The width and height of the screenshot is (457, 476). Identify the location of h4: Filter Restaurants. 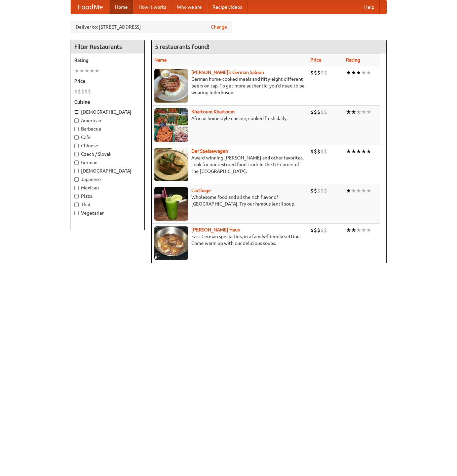
(108, 47).